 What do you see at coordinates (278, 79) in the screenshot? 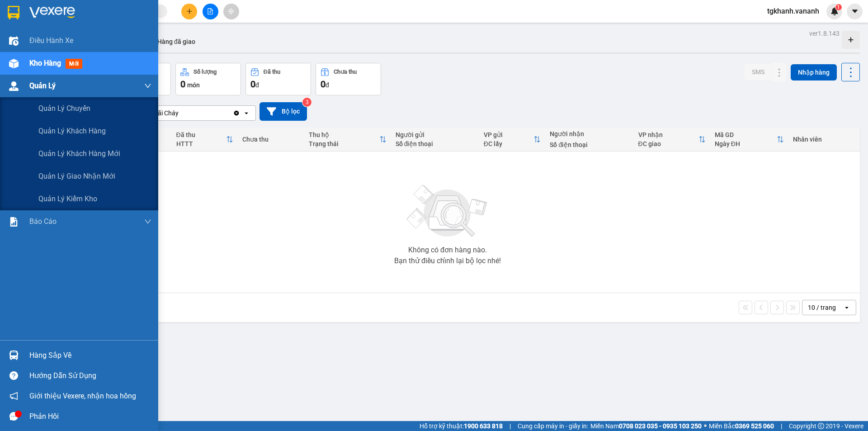
I see `button: Đã thu0đ` at bounding box center [278, 79].